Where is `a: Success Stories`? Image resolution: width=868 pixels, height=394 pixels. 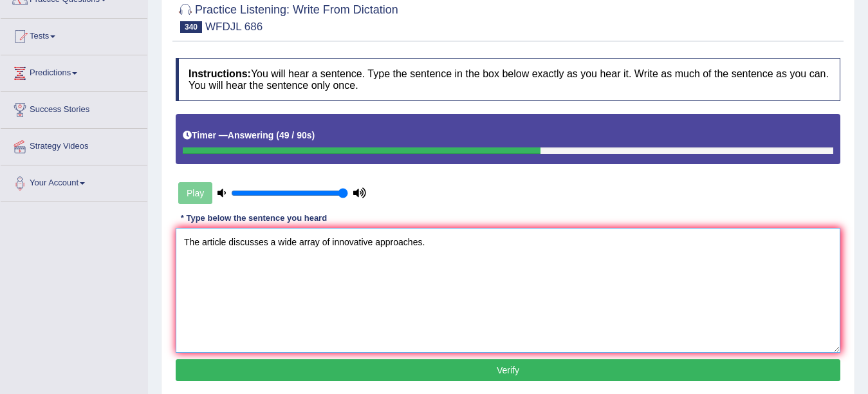
a: Success Stories is located at coordinates (74, 108).